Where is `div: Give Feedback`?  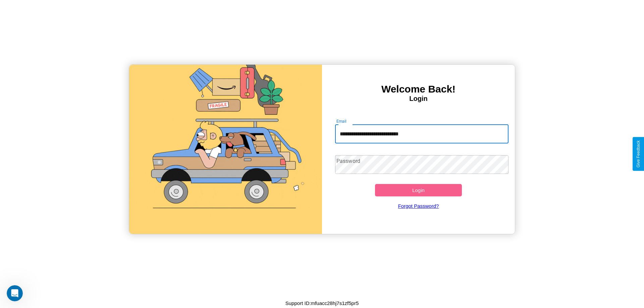 div: Give Feedback is located at coordinates (638, 154).